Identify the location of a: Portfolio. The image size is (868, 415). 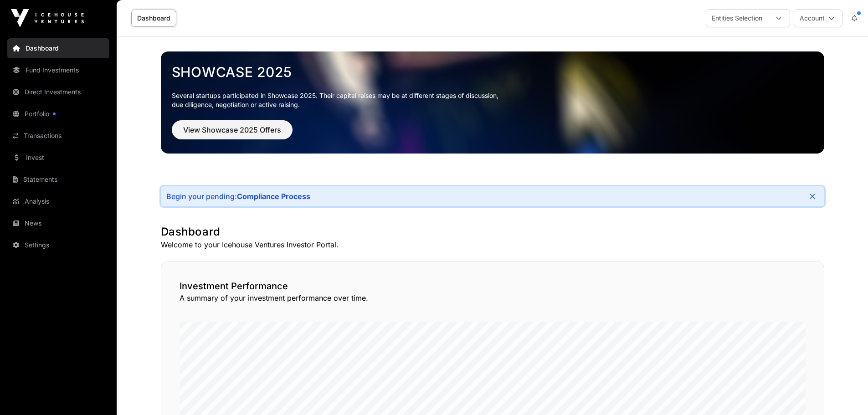
(58, 114).